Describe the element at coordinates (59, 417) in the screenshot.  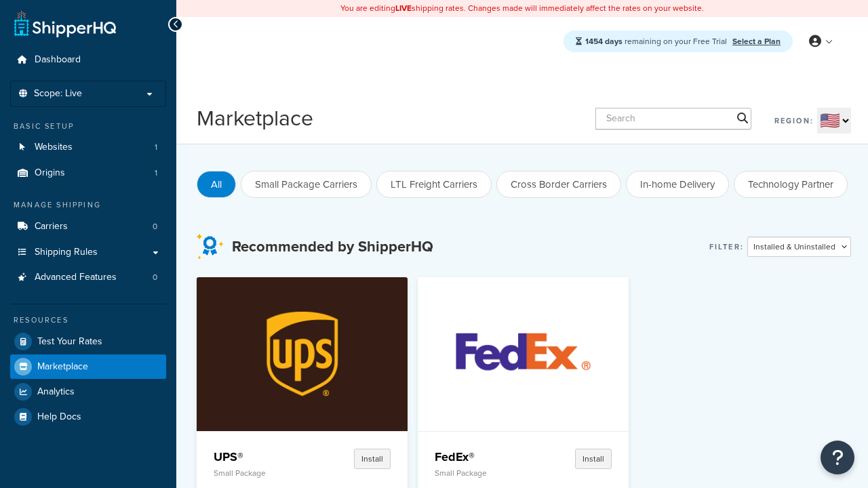
I see `span: Help Docs` at that location.